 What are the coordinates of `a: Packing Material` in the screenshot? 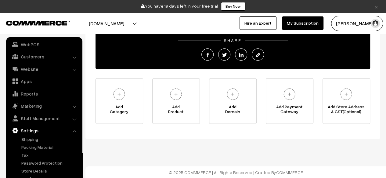 It's located at (50, 147).